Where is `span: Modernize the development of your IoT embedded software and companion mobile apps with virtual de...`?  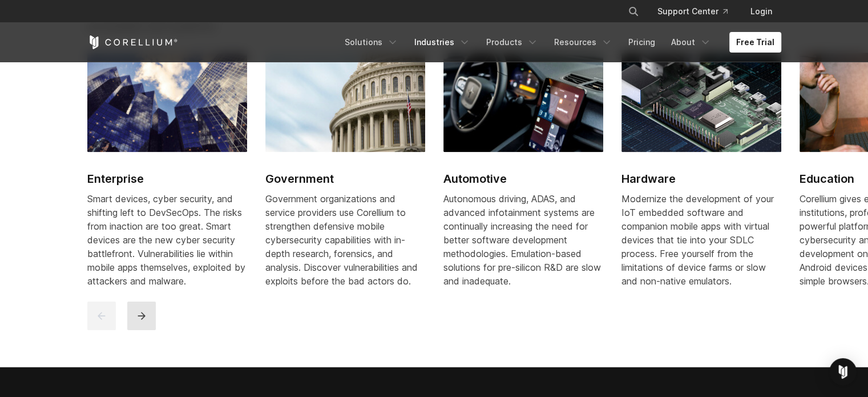
span: Modernize the development of your IoT embedded software and companion mobile apps with virtual de... is located at coordinates (698, 240).